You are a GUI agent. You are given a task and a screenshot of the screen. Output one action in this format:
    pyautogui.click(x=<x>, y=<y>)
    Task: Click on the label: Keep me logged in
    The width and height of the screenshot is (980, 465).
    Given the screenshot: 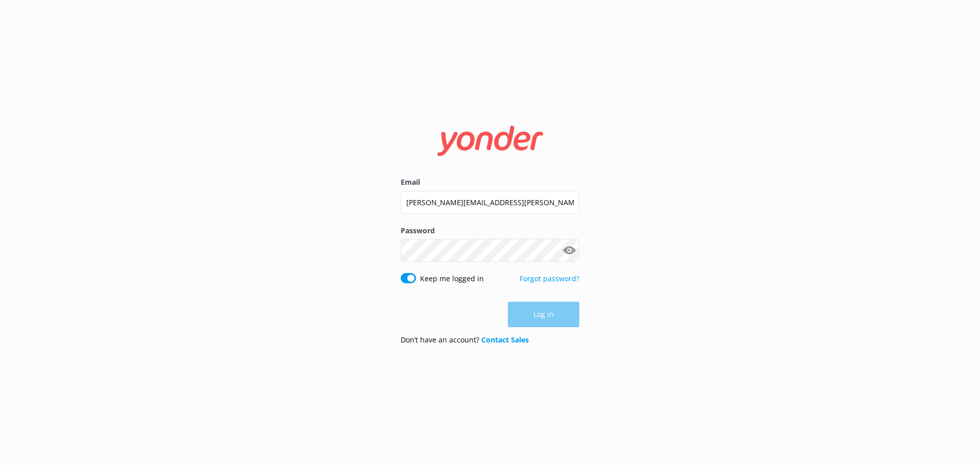 What is the action you would take?
    pyautogui.click(x=451, y=279)
    